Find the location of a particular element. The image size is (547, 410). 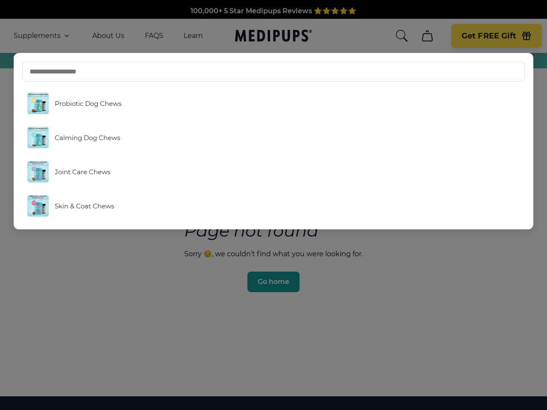

span: Joint Care Chews is located at coordinates (83, 172).